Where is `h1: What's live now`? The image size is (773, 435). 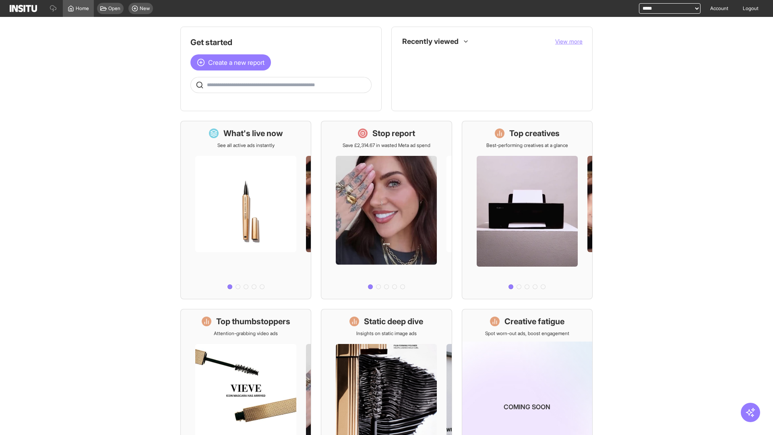
h1: What's live now is located at coordinates (253, 133).